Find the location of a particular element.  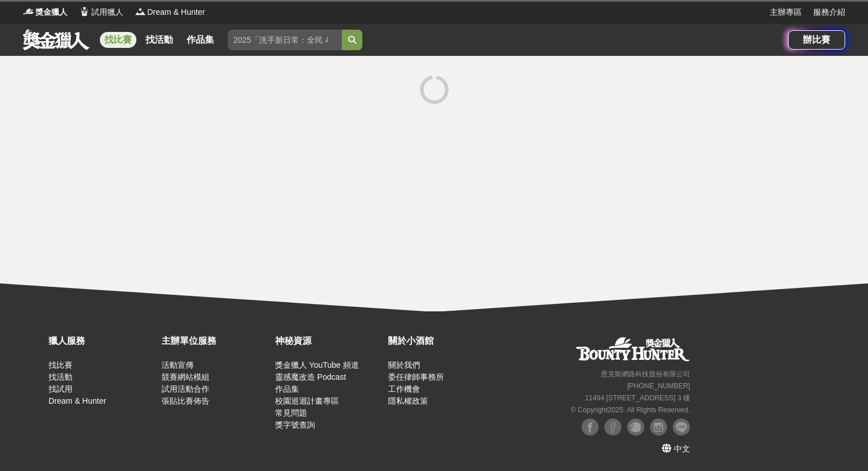

a: 張貼比賽佈告 is located at coordinates (185, 401).